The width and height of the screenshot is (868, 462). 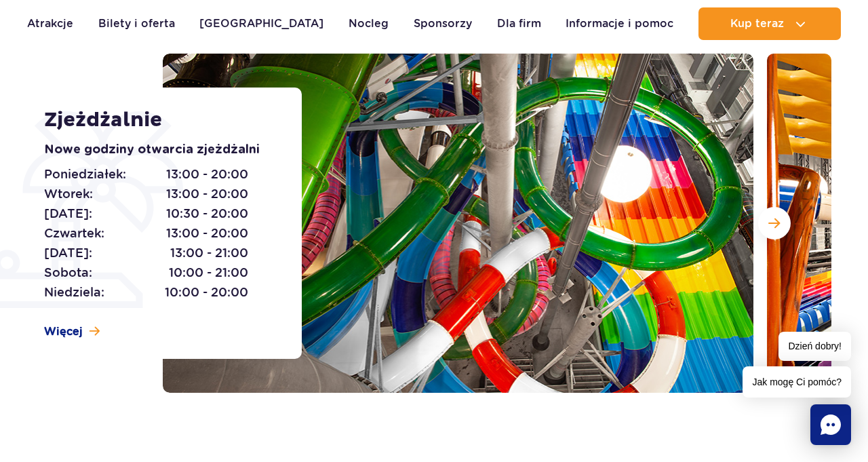 I want to click on span: Niedziela:, so click(x=74, y=293).